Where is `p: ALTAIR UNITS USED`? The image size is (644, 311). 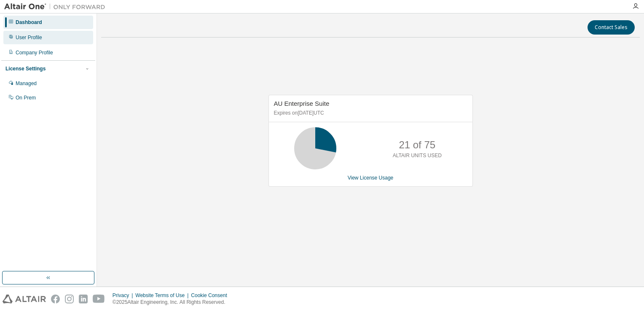
p: ALTAIR UNITS USED is located at coordinates (418, 155).